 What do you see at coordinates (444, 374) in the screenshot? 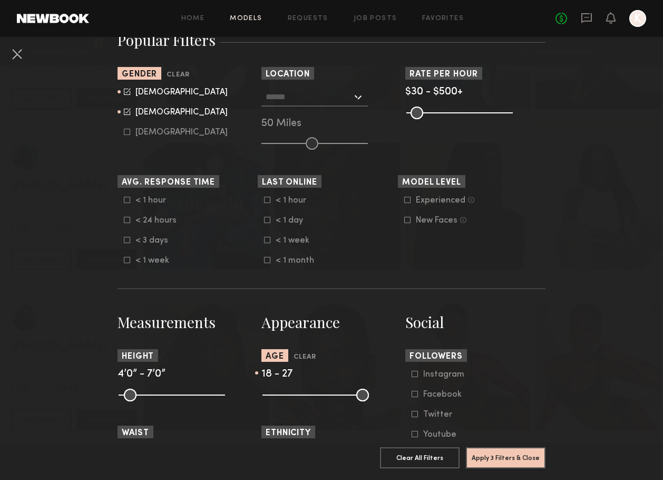
I see `div: Instagram` at bounding box center [444, 374].